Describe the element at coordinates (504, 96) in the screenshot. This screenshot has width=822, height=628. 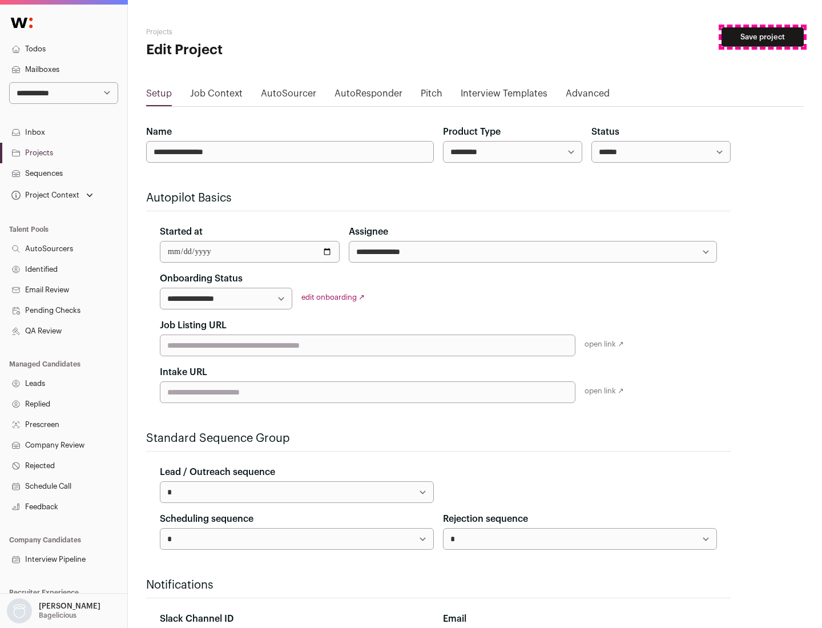
I see `a: Interview Templates` at that location.